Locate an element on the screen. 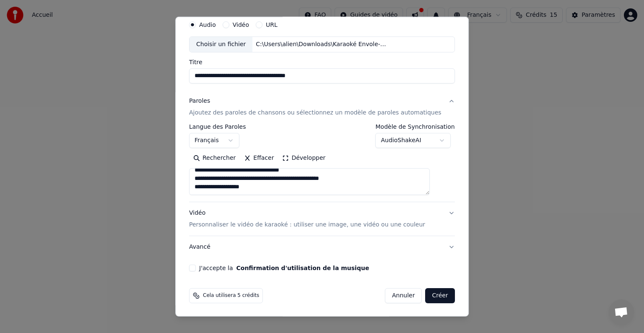 This screenshot has width=644, height=333. label: Audio is located at coordinates (208, 25).